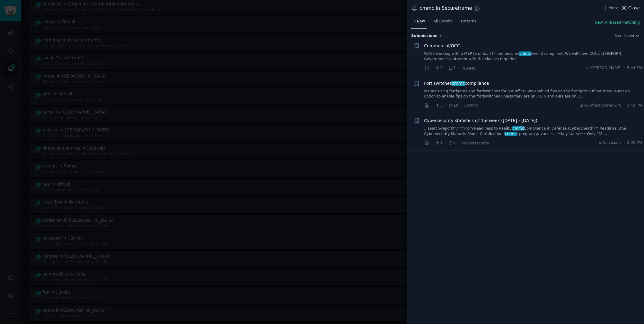  Describe the element at coordinates (610, 143) in the screenshot. I see `span: u/Narcisians` at that location.